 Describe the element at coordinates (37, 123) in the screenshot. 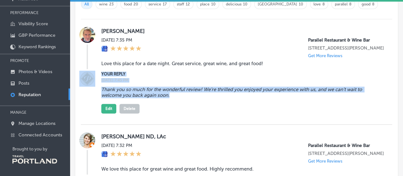

I see `p: Manage Locations` at that location.